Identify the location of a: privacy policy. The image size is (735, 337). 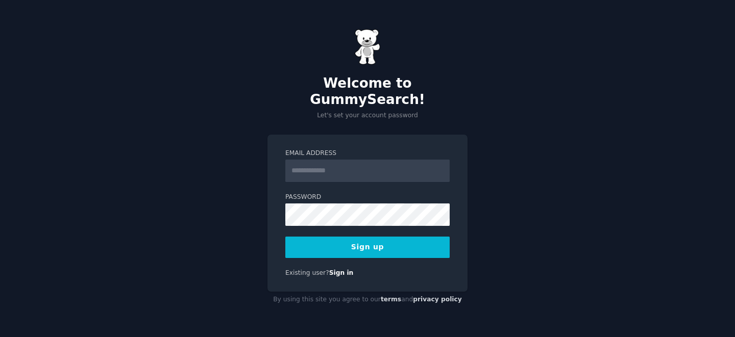
(437, 299).